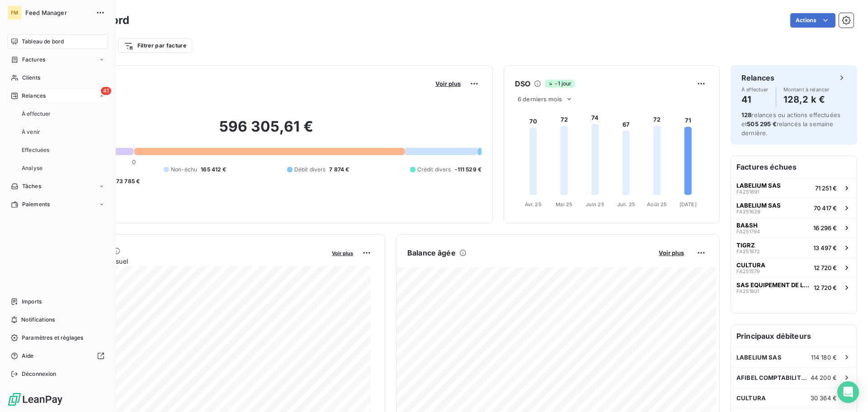 Image resolution: width=868 pixels, height=412 pixels. What do you see at coordinates (31, 302) in the screenshot?
I see `span: Imports` at bounding box center [31, 302].